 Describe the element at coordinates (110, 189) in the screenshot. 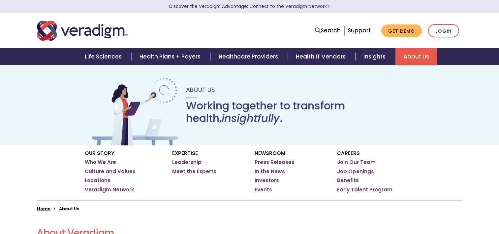

I see `a: Veradigm Network` at that location.